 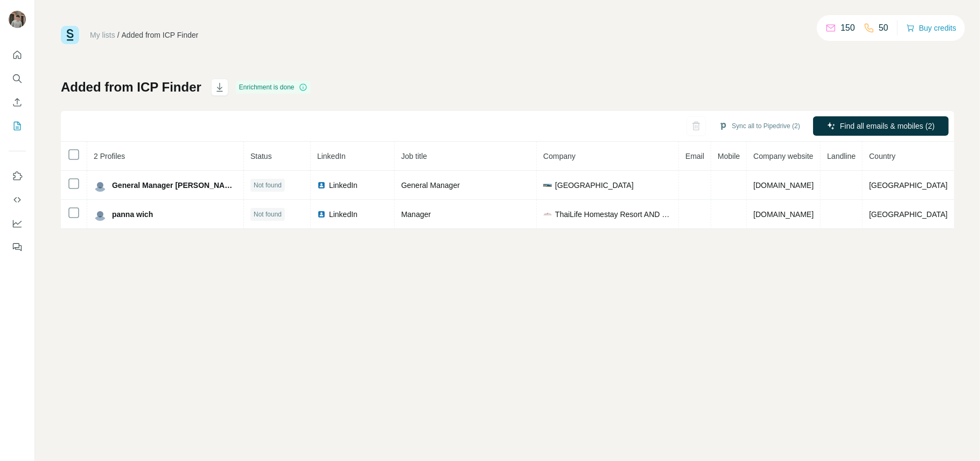 I want to click on button: Use Surfe API, so click(x=17, y=199).